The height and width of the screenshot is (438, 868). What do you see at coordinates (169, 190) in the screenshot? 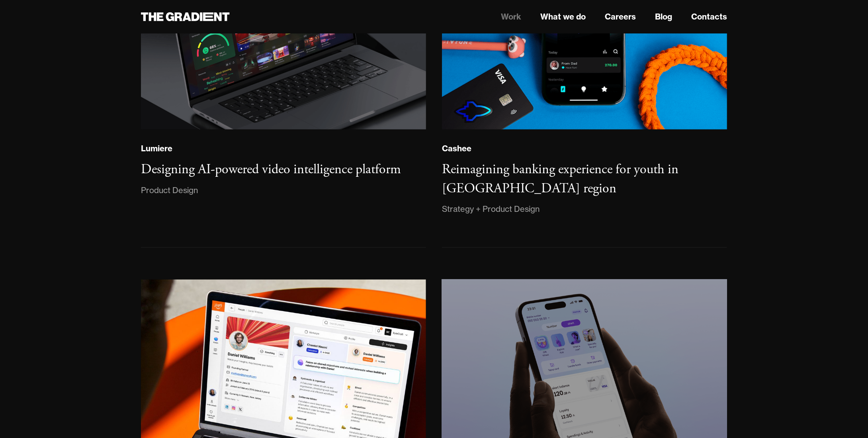
I see `div: Product Design` at bounding box center [169, 190].